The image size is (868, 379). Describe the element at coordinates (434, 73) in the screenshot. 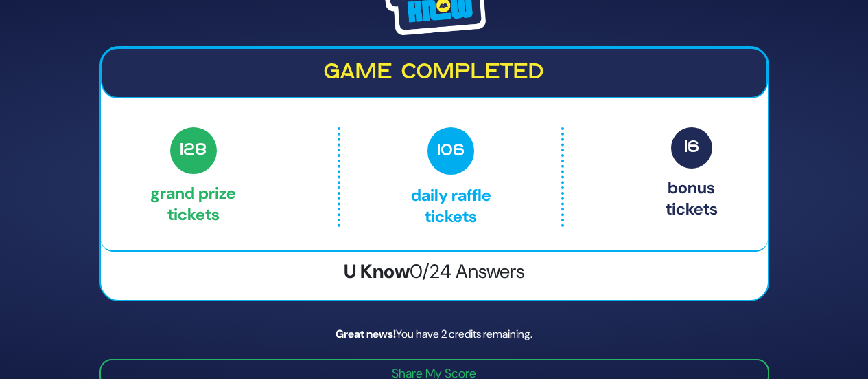

I see `h2: Game completed` at that location.